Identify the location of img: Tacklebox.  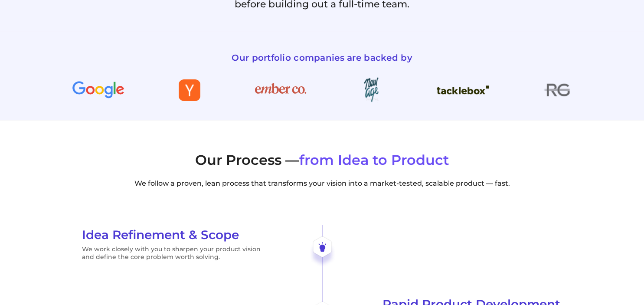
(463, 90).